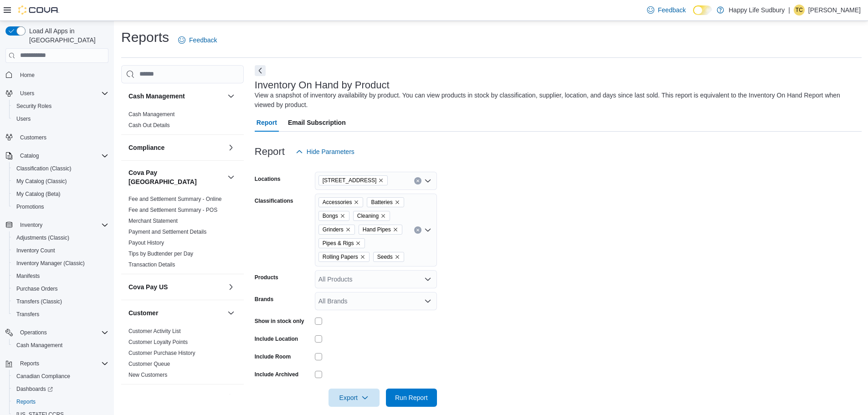 The image size is (868, 415). What do you see at coordinates (175, 199) in the screenshot?
I see `span: Fee and Settlement Summary - Online` at bounding box center [175, 199].